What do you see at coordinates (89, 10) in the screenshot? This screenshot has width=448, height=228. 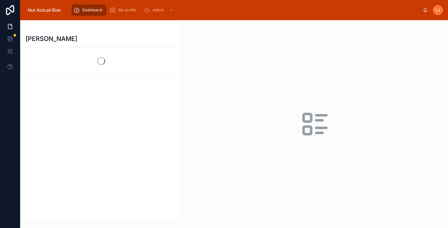 I see `a: Dashboard` at bounding box center [89, 10].